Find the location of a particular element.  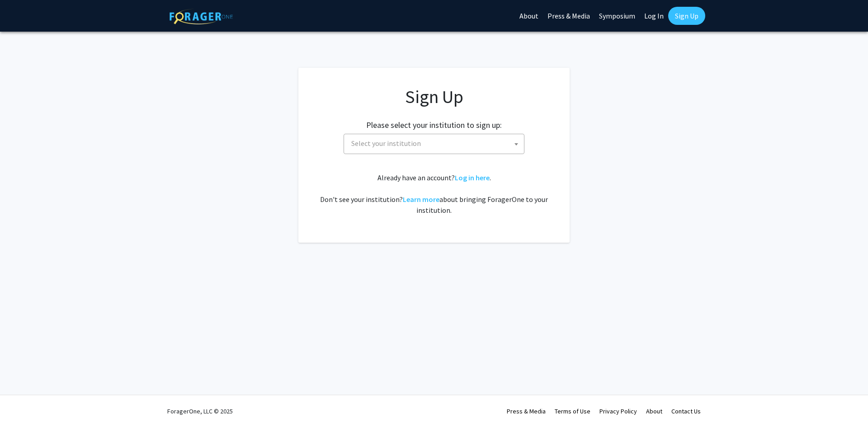

a: Contact Us is located at coordinates (686, 411).